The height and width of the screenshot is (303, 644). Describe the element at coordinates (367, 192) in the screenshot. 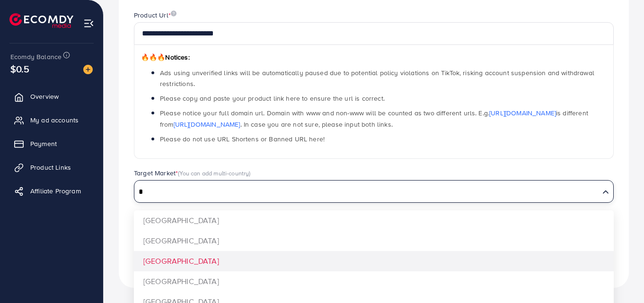

I see `input: Search for option` at that location.